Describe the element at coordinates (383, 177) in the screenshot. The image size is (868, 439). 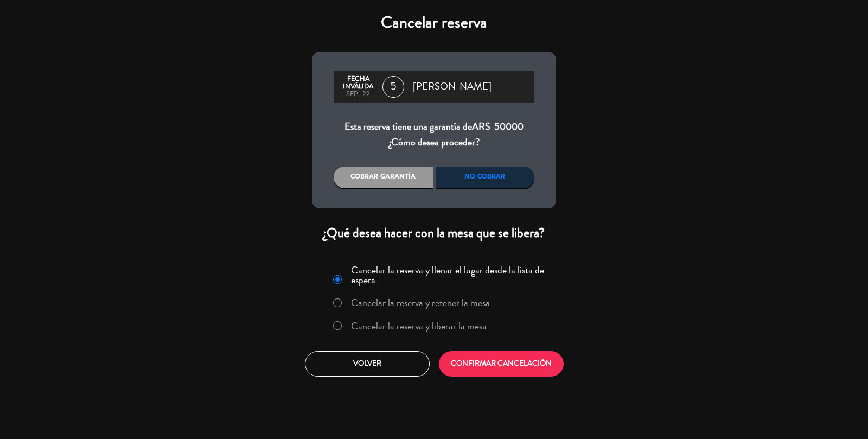
I see `div: Cobrar garantía` at that location.